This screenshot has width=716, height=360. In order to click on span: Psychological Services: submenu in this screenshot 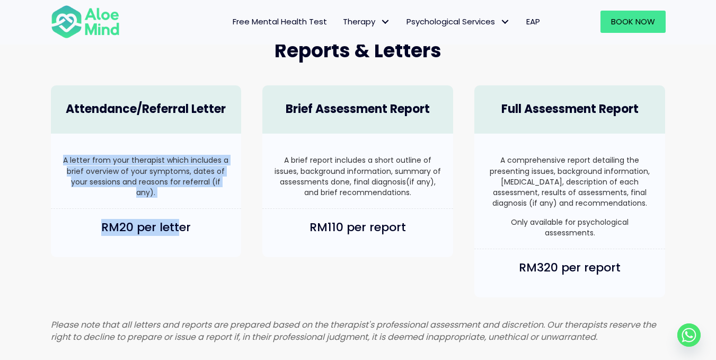, I will do `click(505, 22)`.